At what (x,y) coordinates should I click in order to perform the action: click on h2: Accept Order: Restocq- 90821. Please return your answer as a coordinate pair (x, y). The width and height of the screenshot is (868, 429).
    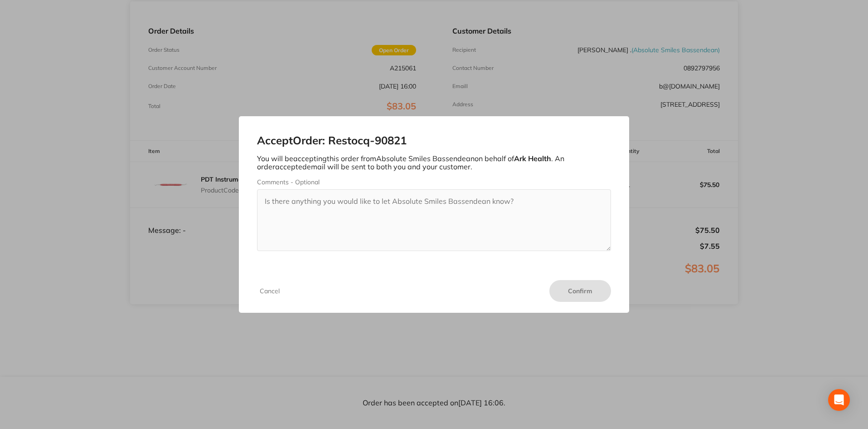
    Looking at the image, I should click on (434, 140).